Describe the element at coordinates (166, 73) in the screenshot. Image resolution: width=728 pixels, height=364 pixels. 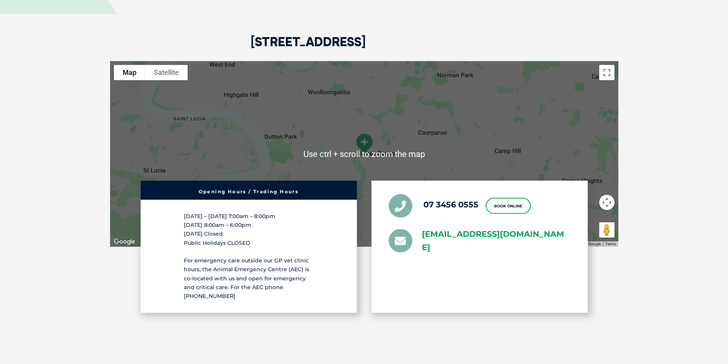
I see `button: Show satellite imagery` at that location.